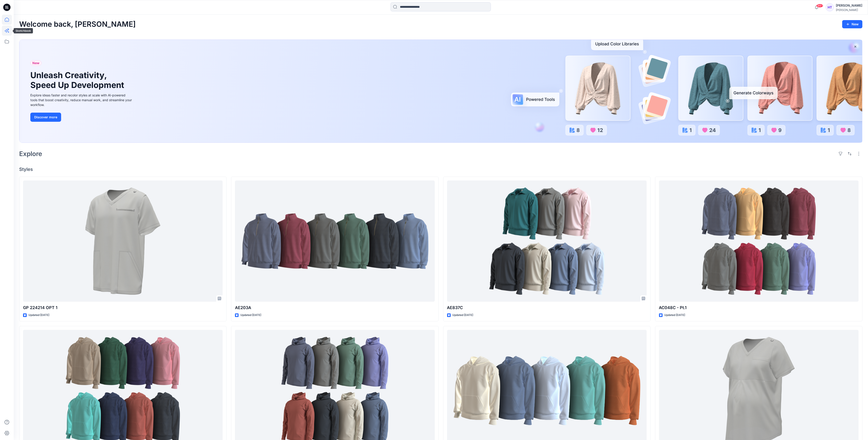 Image resolution: width=868 pixels, height=440 pixels. I want to click on span: 99+, so click(820, 6).